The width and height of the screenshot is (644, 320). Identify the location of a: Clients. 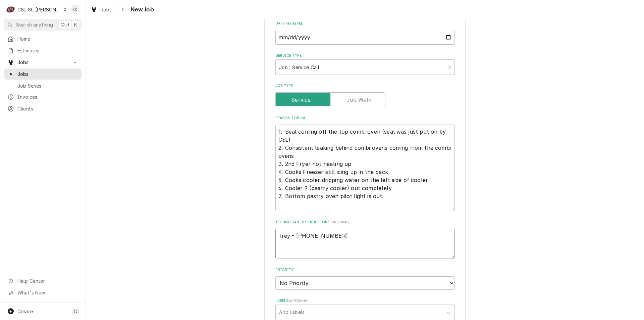
(42, 109).